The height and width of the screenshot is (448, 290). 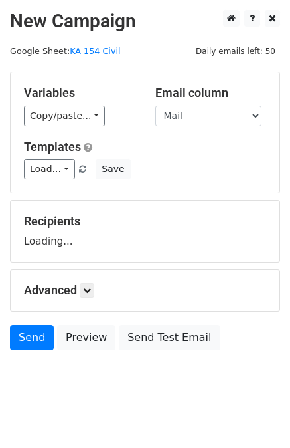 What do you see at coordinates (211, 93) in the screenshot?
I see `h5: Email column` at bounding box center [211, 93].